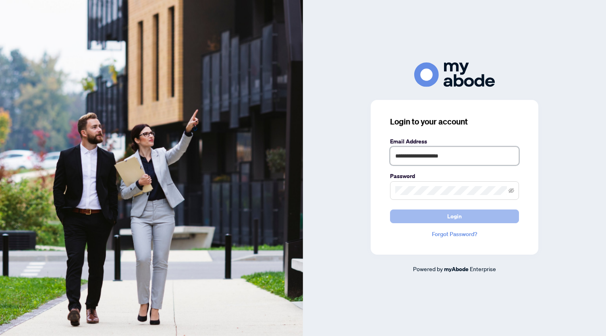 The image size is (606, 336). I want to click on span: Login, so click(454, 216).